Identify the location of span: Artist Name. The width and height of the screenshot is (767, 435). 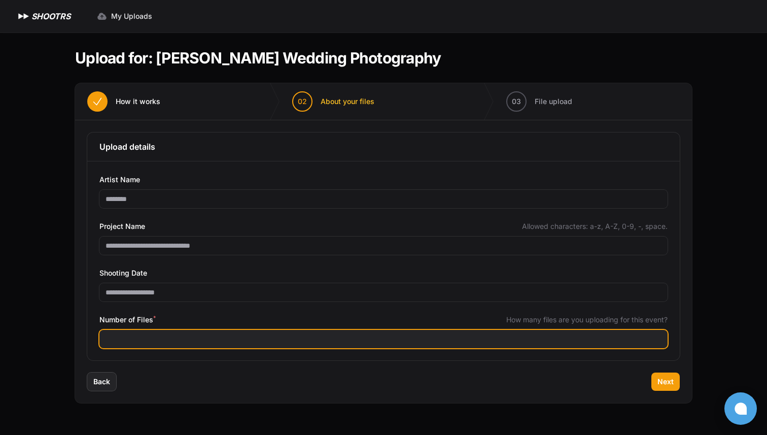
(120, 180).